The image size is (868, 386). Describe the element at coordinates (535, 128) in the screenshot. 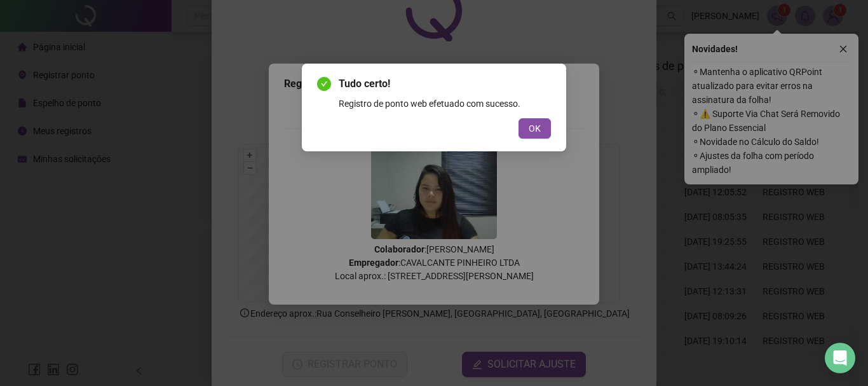

I see `button: OK` at that location.